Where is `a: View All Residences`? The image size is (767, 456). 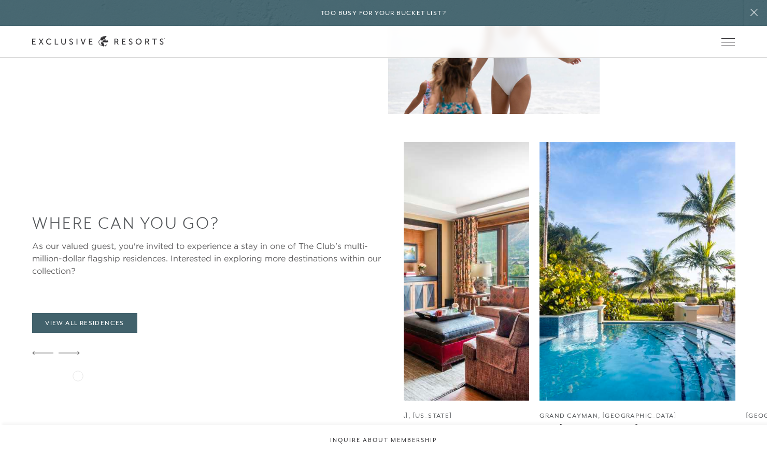
a: View All Residences is located at coordinates (84, 323).